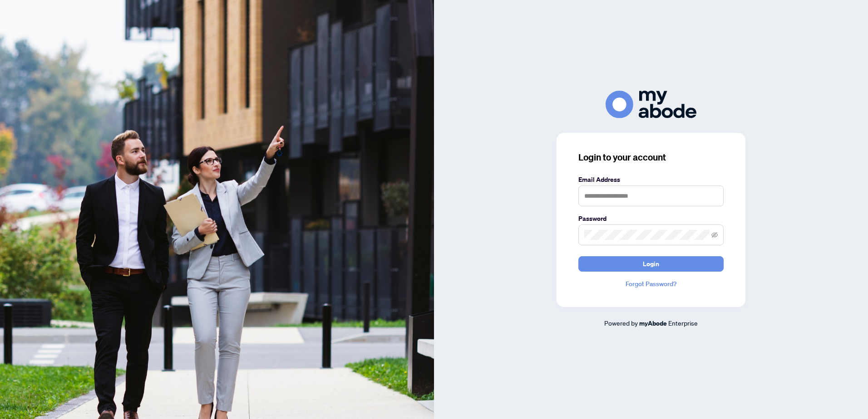  Describe the element at coordinates (651, 264) in the screenshot. I see `button: Login` at that location.